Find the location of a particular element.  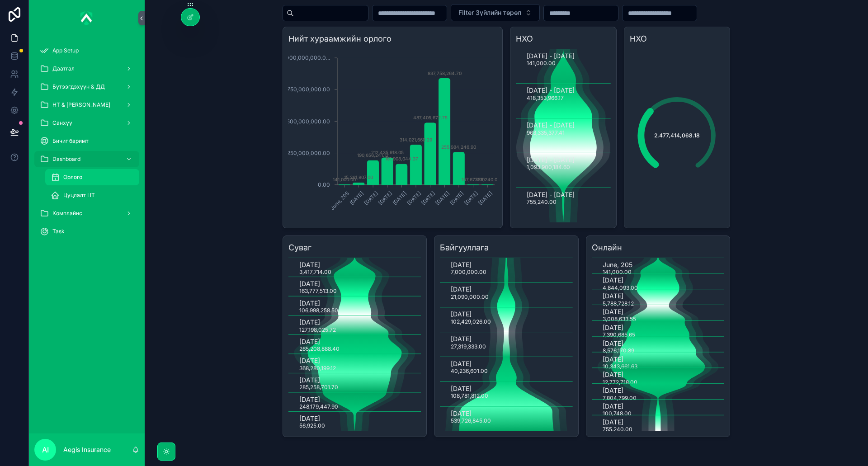

text: 8,576,170.89 is located at coordinates (618, 350).